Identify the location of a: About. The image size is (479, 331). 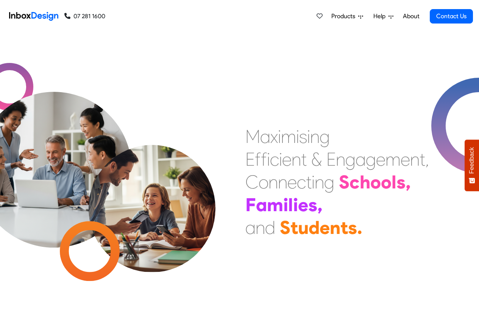
(411, 16).